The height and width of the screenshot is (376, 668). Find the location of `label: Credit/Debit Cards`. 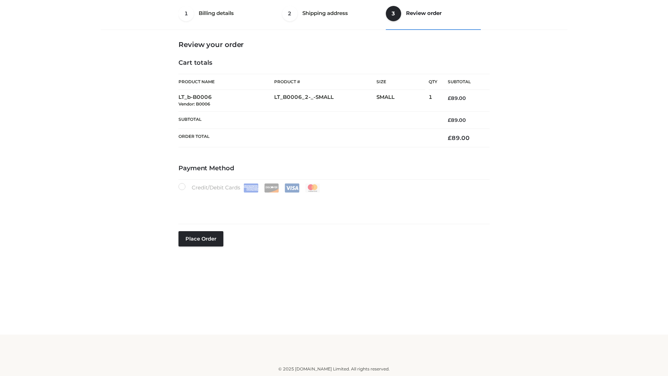

label: Credit/Debit Cards is located at coordinates (249, 187).